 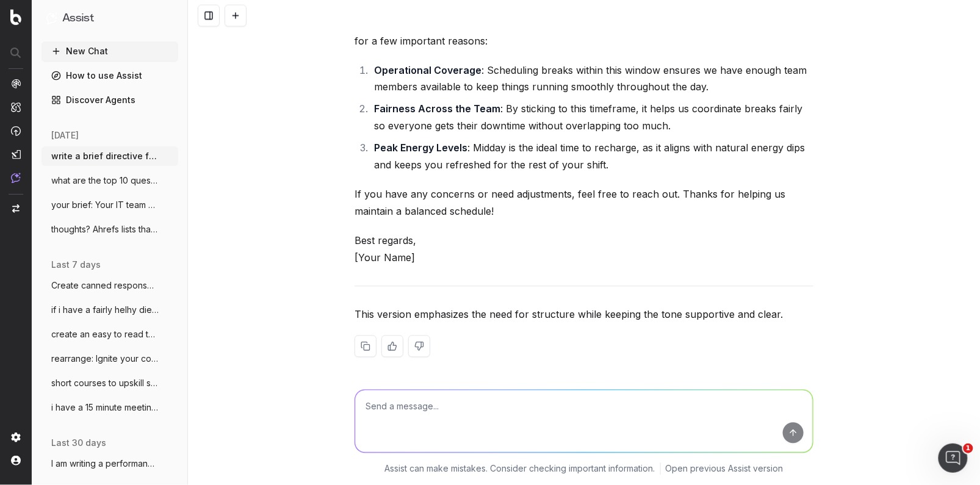 I want to click on span: rearrange: Ignite your cooking potential, so click(x=105, y=359).